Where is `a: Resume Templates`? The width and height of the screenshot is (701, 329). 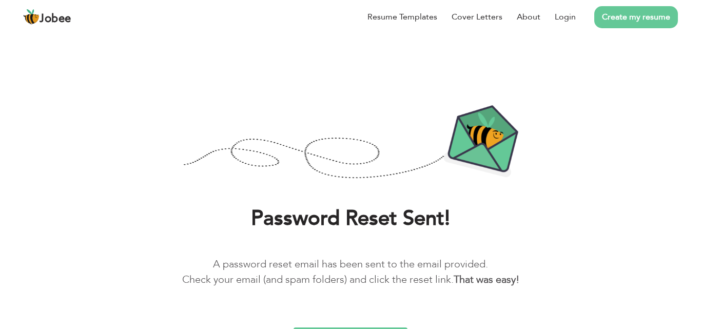
a: Resume Templates is located at coordinates (402, 17).